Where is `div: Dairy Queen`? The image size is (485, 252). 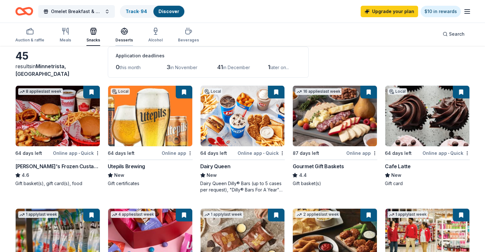
div: Dairy Queen is located at coordinates (215, 166).